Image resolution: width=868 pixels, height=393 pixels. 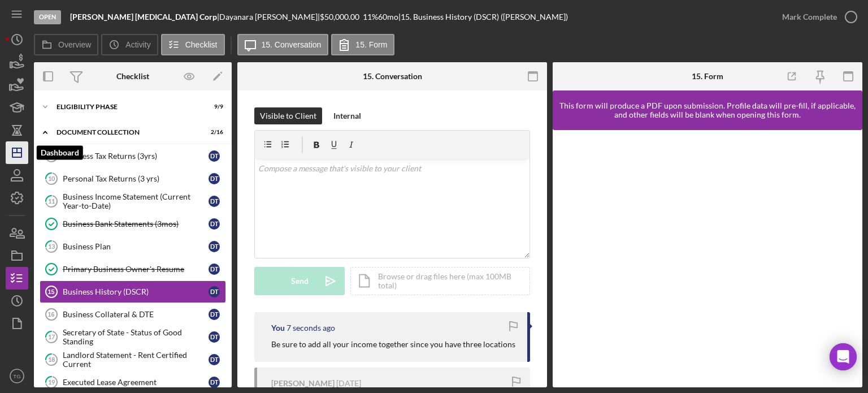 I want to click on div: Internal, so click(x=347, y=116).